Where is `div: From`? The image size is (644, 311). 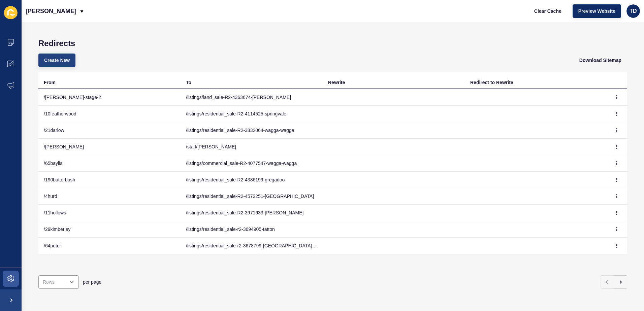 div: From is located at coordinates (49, 83).